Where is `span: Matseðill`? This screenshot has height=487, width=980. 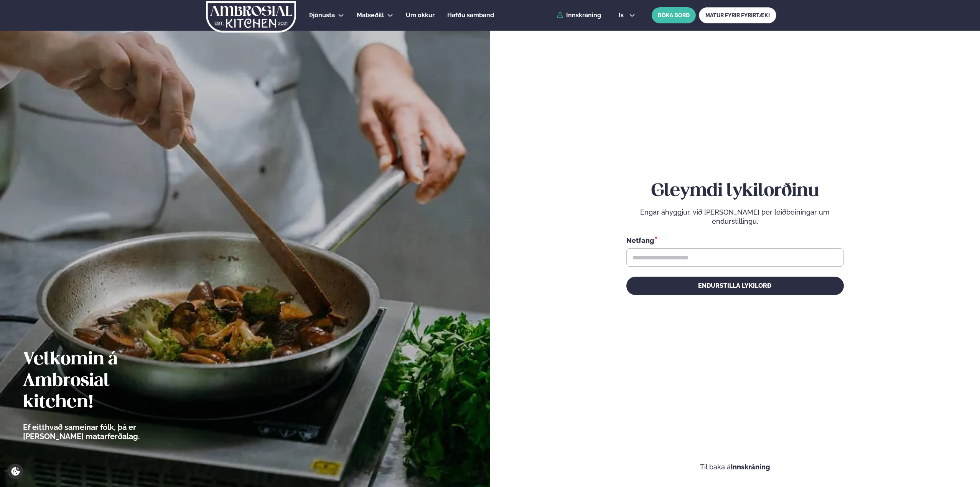 span: Matseðill is located at coordinates (370, 15).